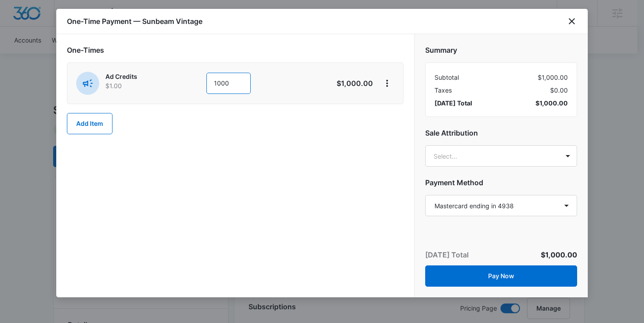 The width and height of the screenshot is (644, 323). Describe the element at coordinates (501, 77) in the screenshot. I see `div: $1,000.00` at that location.